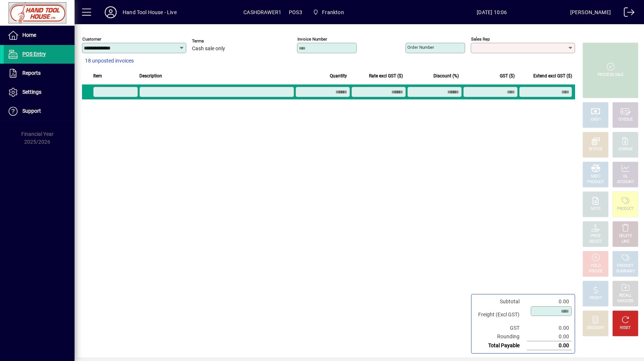 This screenshot has height=361, width=644. Describe the element at coordinates (446, 76) in the screenshot. I see `span: Discount (%)` at that location.